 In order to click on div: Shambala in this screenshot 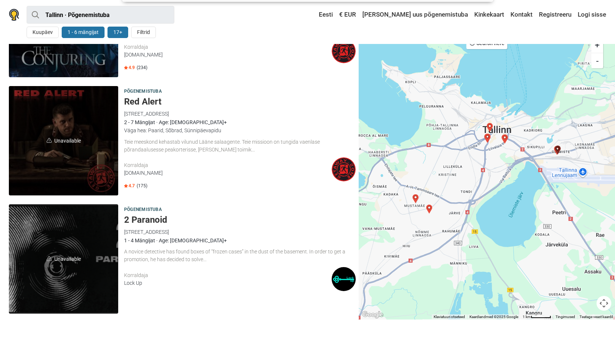, I will do `click(505, 139)`.